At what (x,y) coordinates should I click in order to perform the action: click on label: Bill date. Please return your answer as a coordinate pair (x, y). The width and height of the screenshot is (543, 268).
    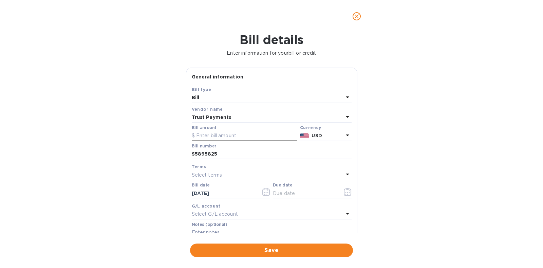
    Looking at the image, I should click on (201, 185).